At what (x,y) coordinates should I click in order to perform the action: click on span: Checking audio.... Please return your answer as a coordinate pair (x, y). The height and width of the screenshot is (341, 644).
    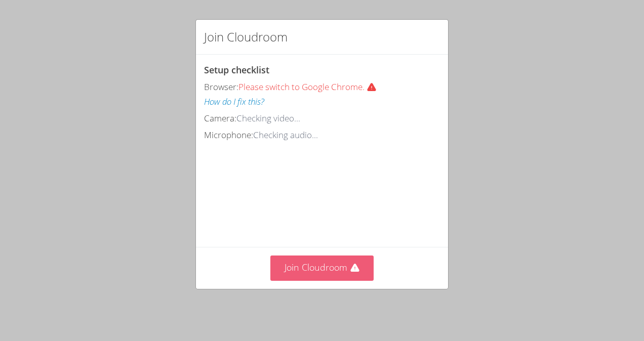
    Looking at the image, I should click on (286, 135).